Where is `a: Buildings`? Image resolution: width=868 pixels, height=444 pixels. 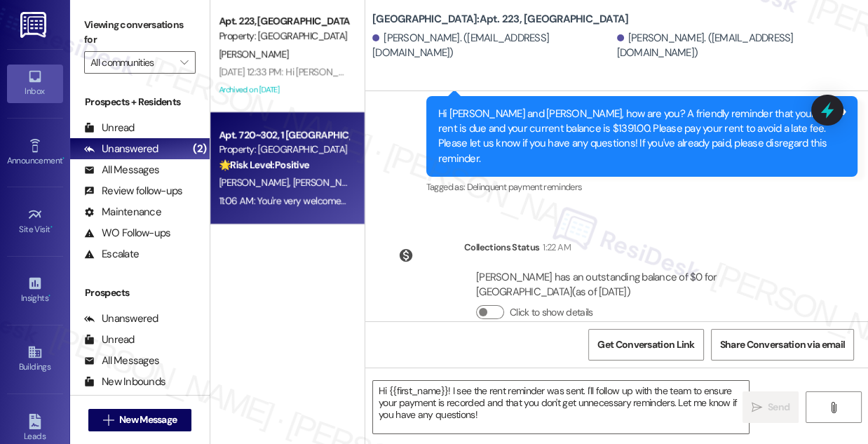
a: Buildings is located at coordinates (35, 359).